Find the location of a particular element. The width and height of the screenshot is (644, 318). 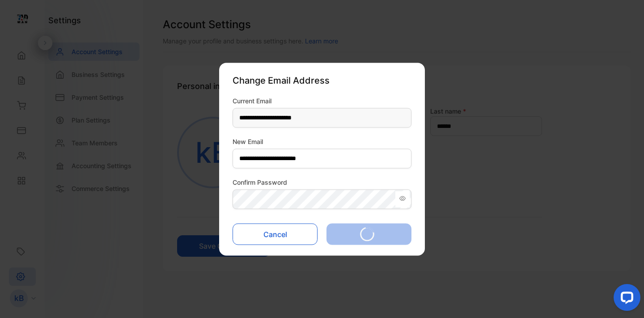

button: Open LiveChat chat widget is located at coordinates (21, 17).